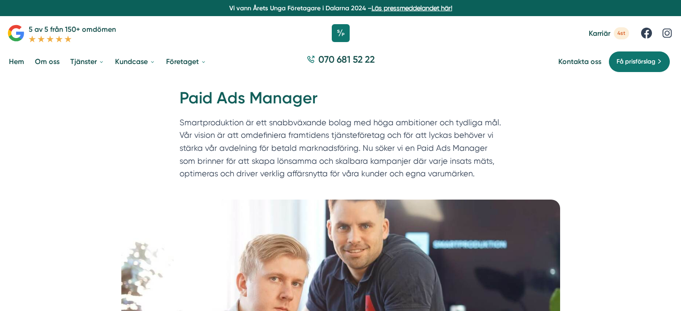  I want to click on a: Kundcase, so click(135, 61).